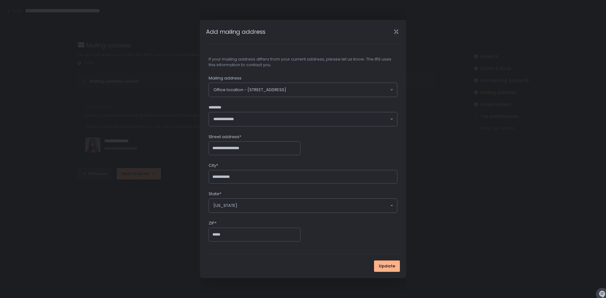  What do you see at coordinates (303, 62) in the screenshot?
I see `div: If your mailing address differs from your current address, please let us know. The IRS uses this ...` at bounding box center [303, 62].